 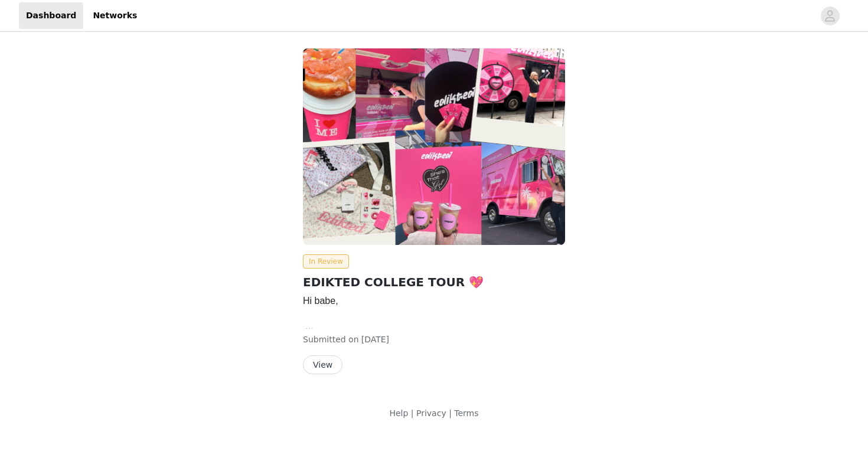 I want to click on a: Help, so click(x=399, y=413).